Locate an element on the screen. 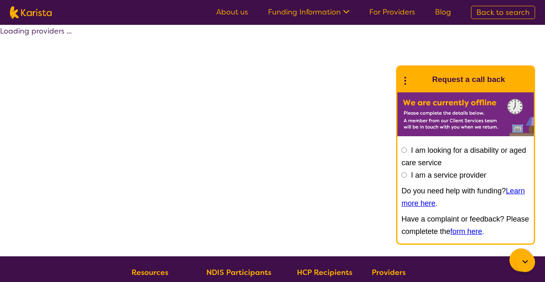 This screenshot has width=545, height=282. a: Blog is located at coordinates (443, 12).